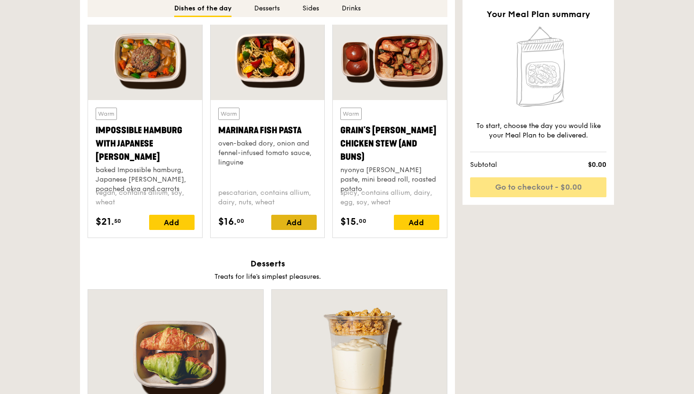 The width and height of the screenshot is (694, 394). Describe the element at coordinates (117, 221) in the screenshot. I see `span: 50` at that location.